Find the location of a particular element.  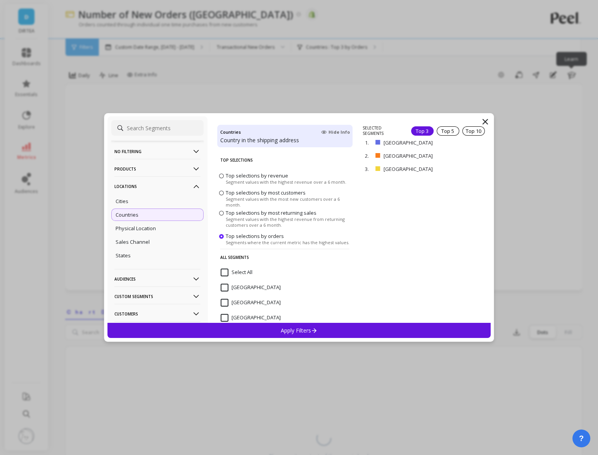

span: Top selections by most customers is located at coordinates (265, 193).